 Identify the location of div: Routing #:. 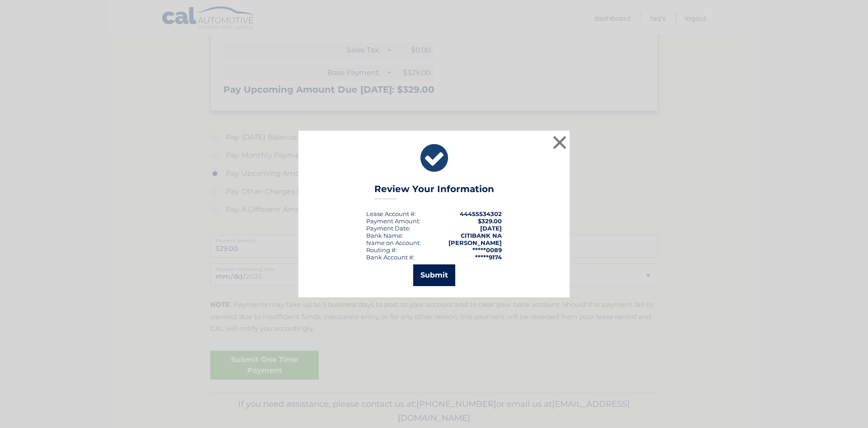
(382, 250).